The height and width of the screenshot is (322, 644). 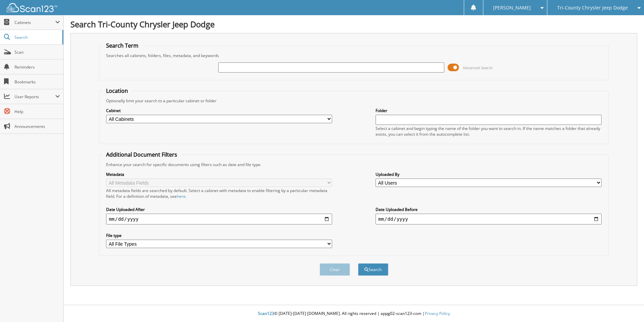 What do you see at coordinates (142, 155) in the screenshot?
I see `legend: Additional Document Filters` at bounding box center [142, 155].